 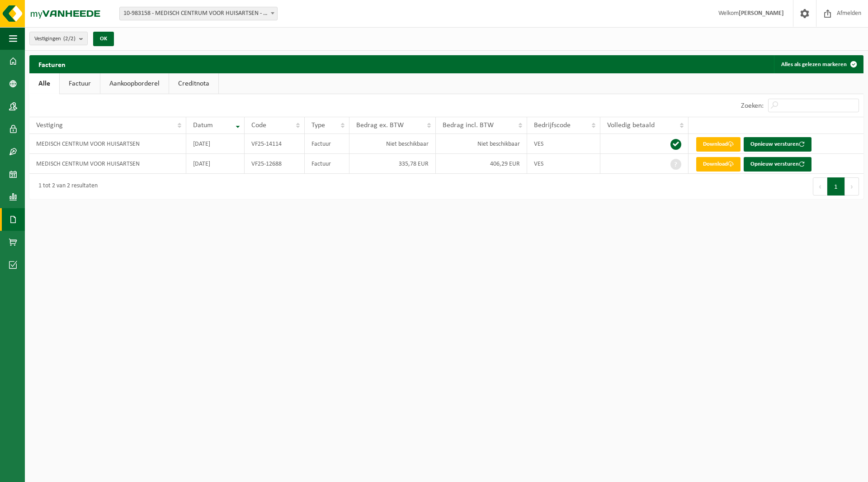 I want to click on span: Bedrag ex. BTW, so click(x=380, y=126).